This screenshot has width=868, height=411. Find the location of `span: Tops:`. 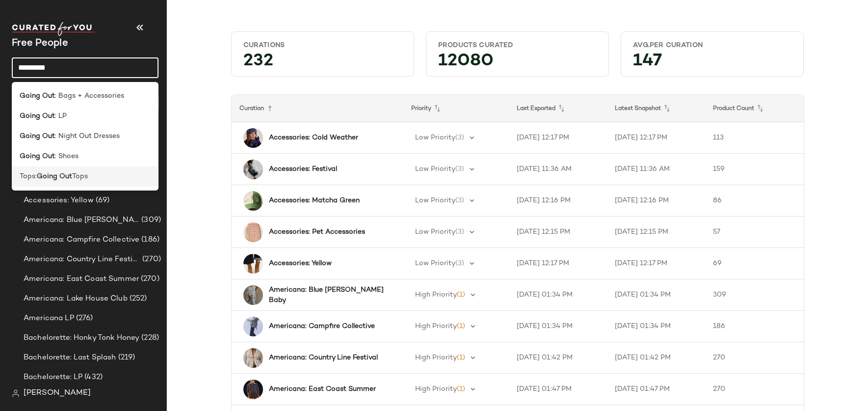

span: Tops: is located at coordinates (28, 176).